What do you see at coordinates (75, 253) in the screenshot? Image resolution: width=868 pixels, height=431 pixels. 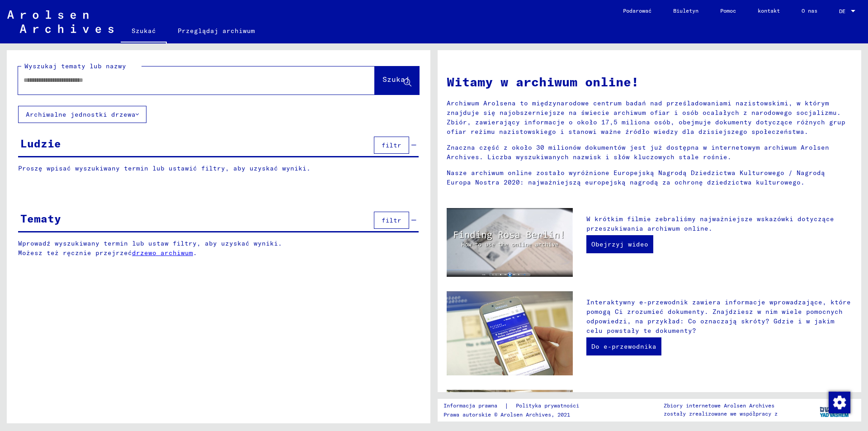 I see `font: Możesz też ręcznie przejrzeć` at bounding box center [75, 253].